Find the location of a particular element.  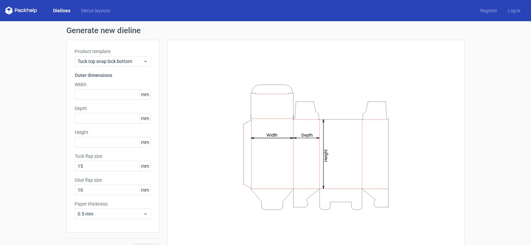

span: 0.5 mm is located at coordinates (110, 214).